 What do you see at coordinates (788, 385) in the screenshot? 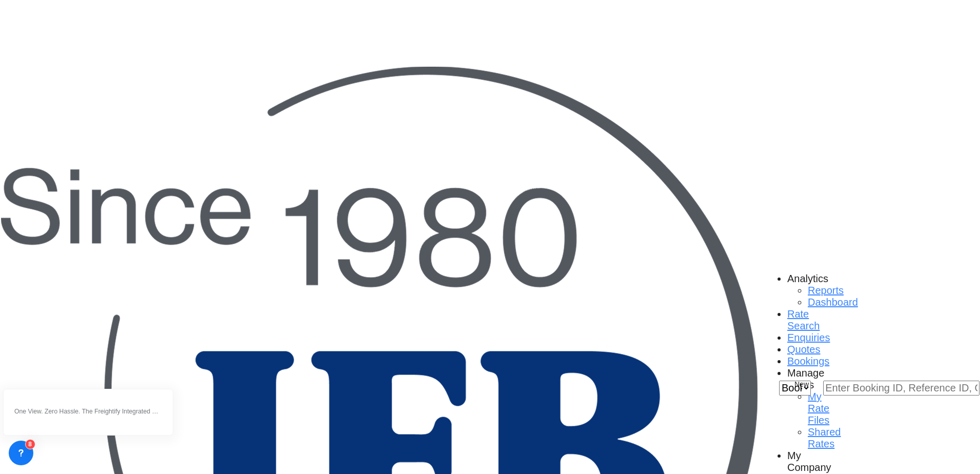
I see `md-icon: icon-plus 400-fg` at bounding box center [788, 385].